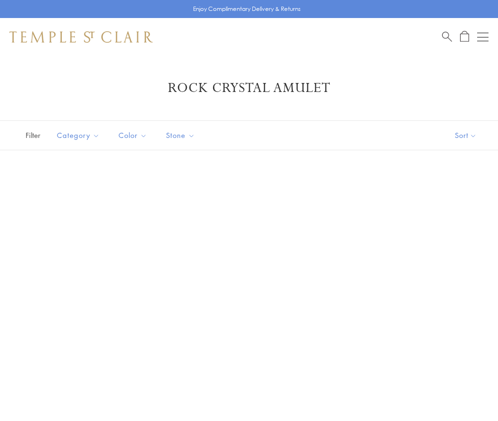 This screenshot has width=498, height=421. Describe the element at coordinates (133, 135) in the screenshot. I see `button: Color` at that location.